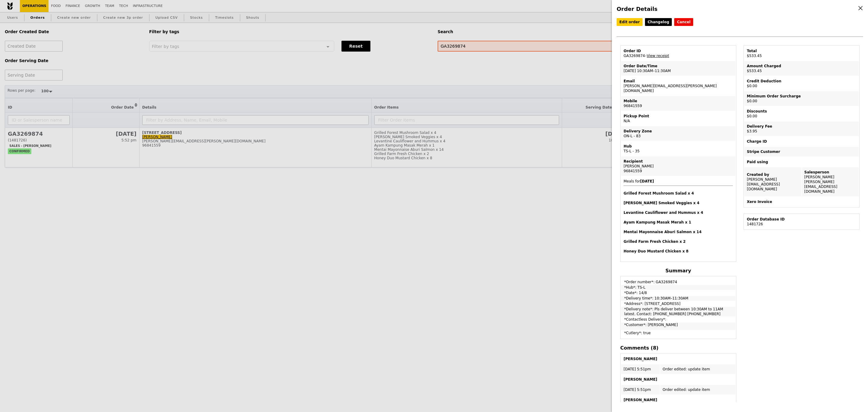  What do you see at coordinates (678, 216) in the screenshot?
I see `span: Meals for` at bounding box center [678, 216].